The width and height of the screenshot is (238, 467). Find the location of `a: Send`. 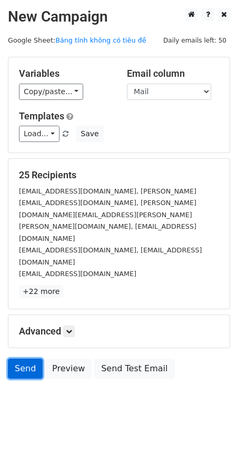

a: Send is located at coordinates (25, 369).